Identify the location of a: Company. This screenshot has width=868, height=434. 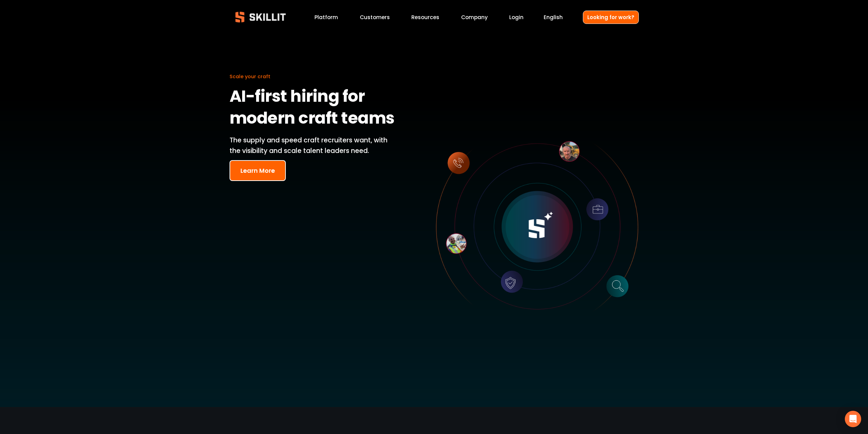
(475, 17).